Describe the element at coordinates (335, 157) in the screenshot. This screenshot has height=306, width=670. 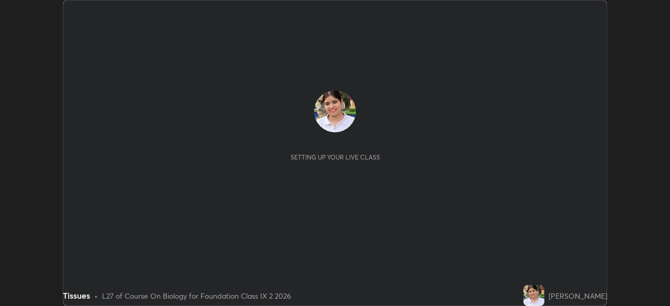
I see `div: Setting up your live class` at that location.